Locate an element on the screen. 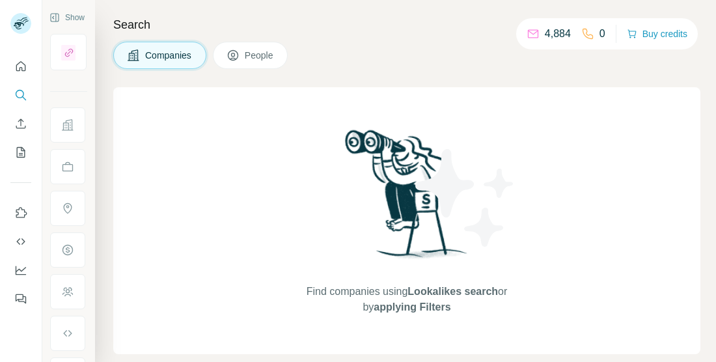 Image resolution: width=716 pixels, height=362 pixels. button: Dashboard is located at coordinates (21, 270).